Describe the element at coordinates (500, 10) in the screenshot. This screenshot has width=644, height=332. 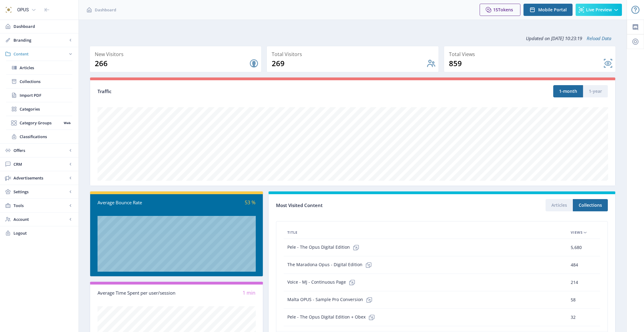
I see `button: 15Tokens` at that location.